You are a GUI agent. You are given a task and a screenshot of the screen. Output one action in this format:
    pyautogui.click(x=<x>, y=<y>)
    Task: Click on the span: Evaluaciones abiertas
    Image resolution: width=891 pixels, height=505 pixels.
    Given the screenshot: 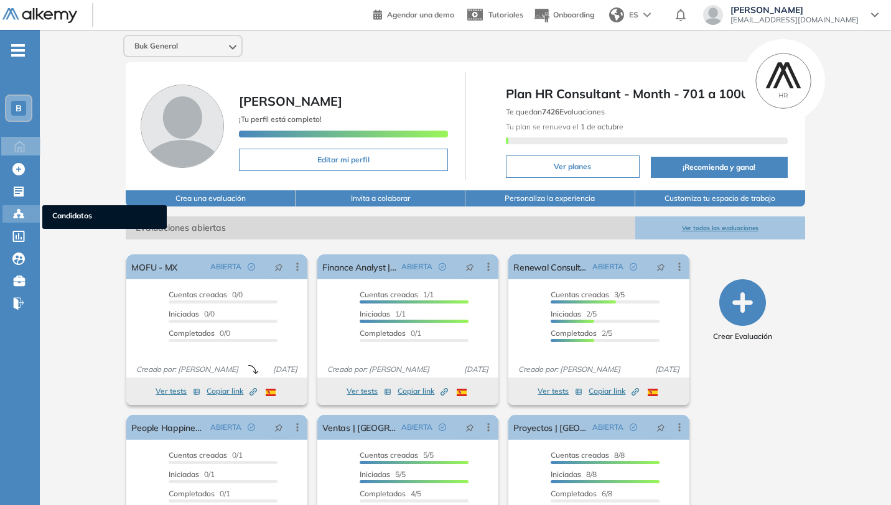 What is the action you would take?
    pyautogui.click(x=380, y=228)
    